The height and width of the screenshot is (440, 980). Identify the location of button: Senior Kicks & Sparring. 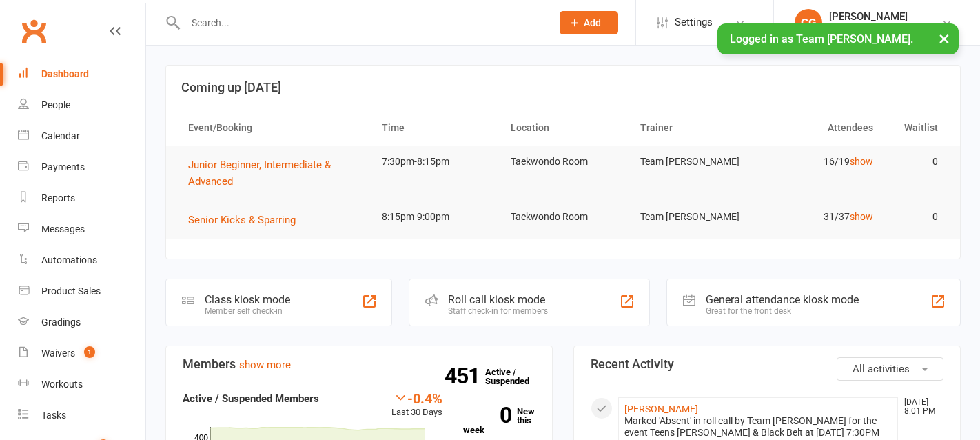
(246, 220).